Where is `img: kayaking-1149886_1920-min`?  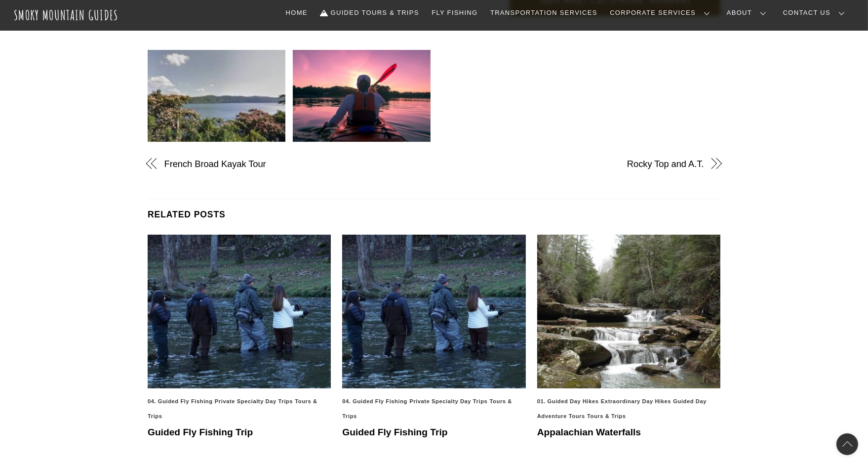
img: kayaking-1149886_1920-min is located at coordinates (361, 96).